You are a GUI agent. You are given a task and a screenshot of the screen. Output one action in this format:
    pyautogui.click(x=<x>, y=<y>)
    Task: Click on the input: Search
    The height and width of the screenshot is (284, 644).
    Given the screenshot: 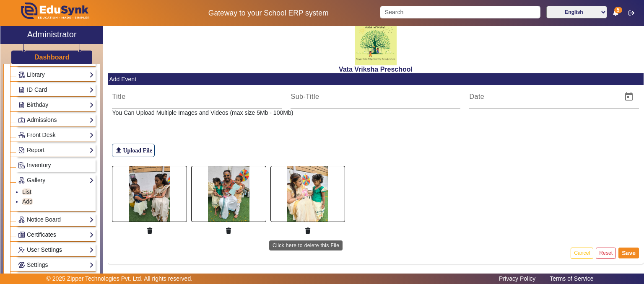 What is the action you would take?
    pyautogui.click(x=460, y=12)
    